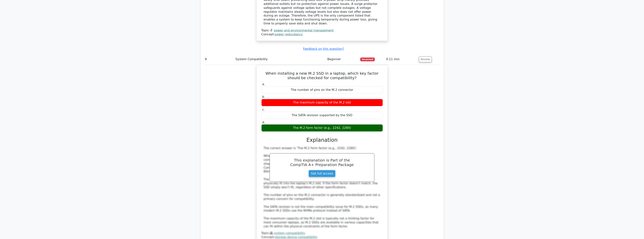  Describe the element at coordinates (289, 34) in the screenshot. I see `a: power redundancy` at that location.